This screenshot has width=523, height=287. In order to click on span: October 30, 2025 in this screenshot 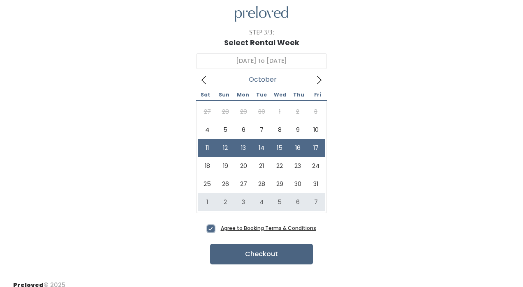, I will do `click(298, 184)`.